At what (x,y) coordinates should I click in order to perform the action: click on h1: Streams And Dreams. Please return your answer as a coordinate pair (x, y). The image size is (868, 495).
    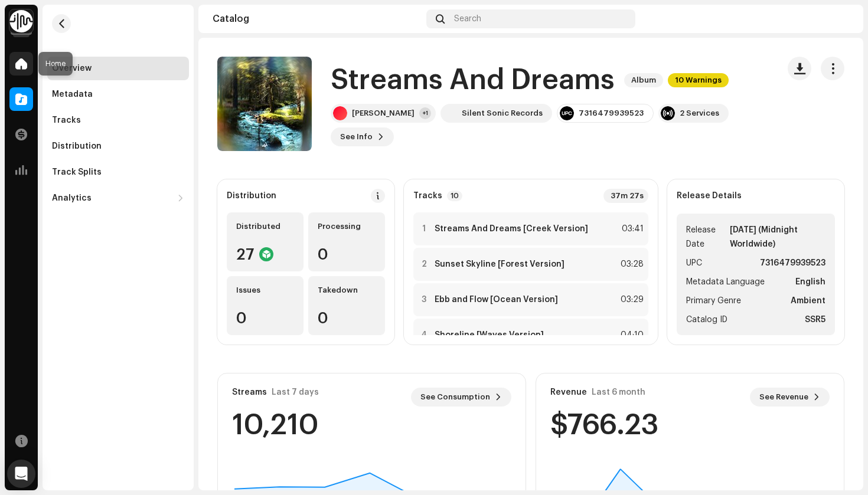
    Looking at the image, I should click on (473, 80).